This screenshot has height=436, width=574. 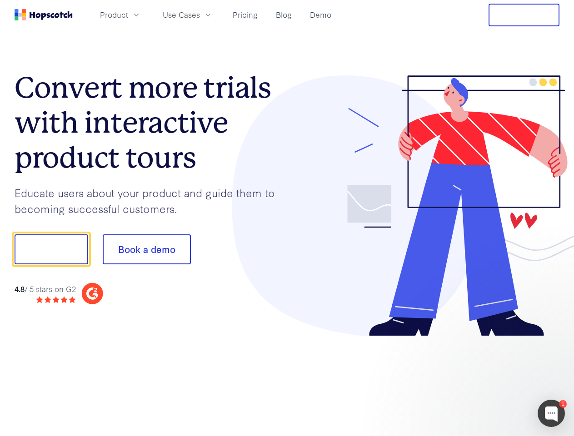 What do you see at coordinates (563, 404) in the screenshot?
I see `div: 1` at bounding box center [563, 404].